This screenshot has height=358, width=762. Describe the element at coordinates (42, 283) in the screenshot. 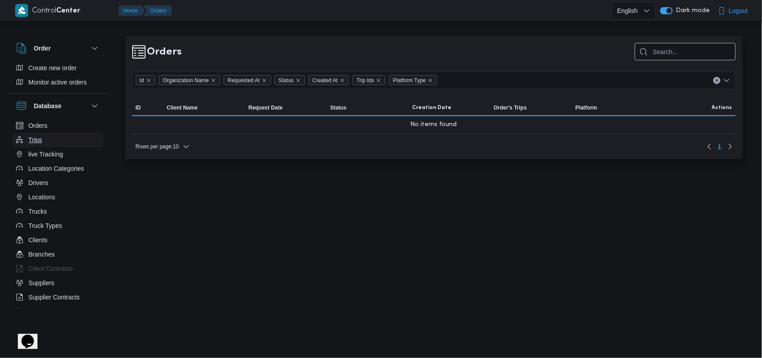

I see `span: Suppliers` at that location.